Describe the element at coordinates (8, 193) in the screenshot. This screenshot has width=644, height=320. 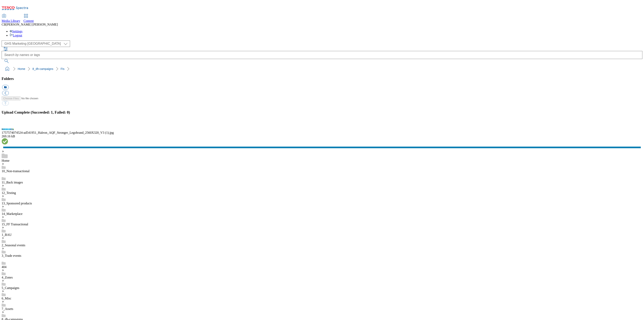
I see `a: 12_Testing` at that location.